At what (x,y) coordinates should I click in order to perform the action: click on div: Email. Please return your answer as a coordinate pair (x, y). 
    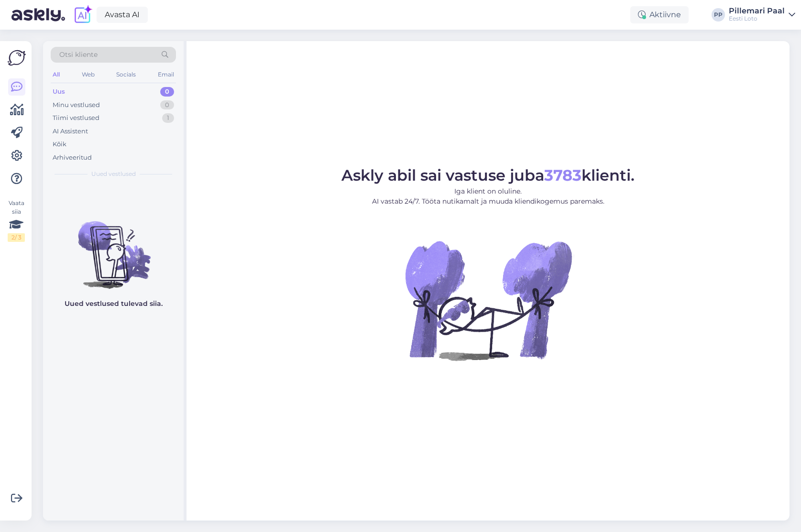
    Looking at the image, I should click on (166, 75).